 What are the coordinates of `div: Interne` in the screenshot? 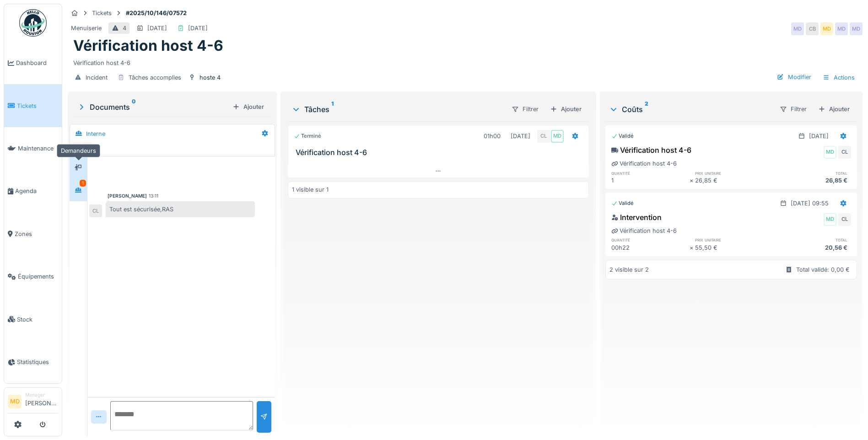 It's located at (96, 134).